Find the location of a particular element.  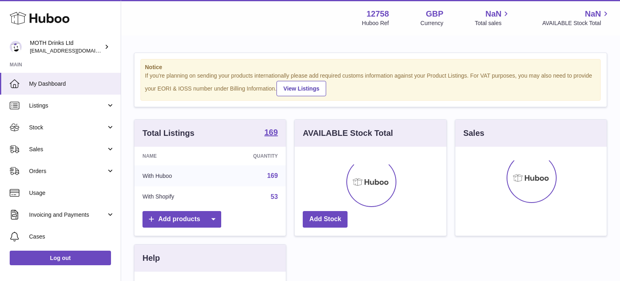

a: Add products is located at coordinates (182, 219).